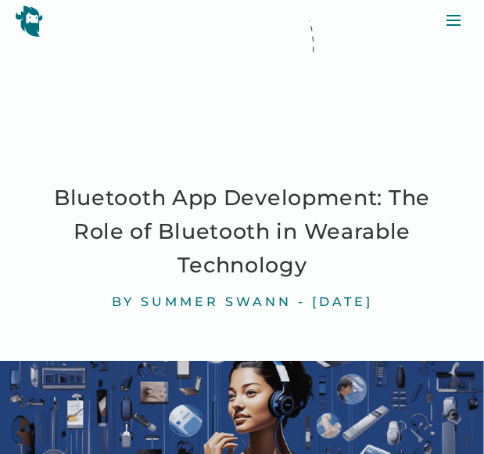 This screenshot has height=454, width=484. Describe the element at coordinates (216, 302) in the screenshot. I see `div: Summer Swann` at that location.